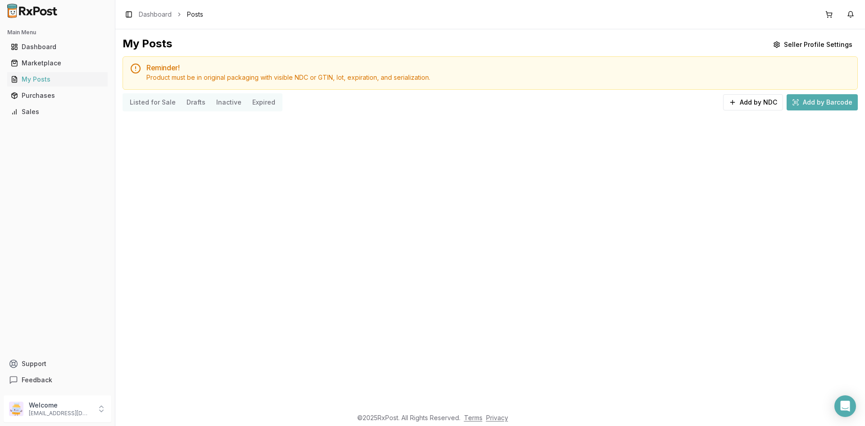 This screenshot has height=426, width=865. I want to click on p: Welcome, so click(60, 405).